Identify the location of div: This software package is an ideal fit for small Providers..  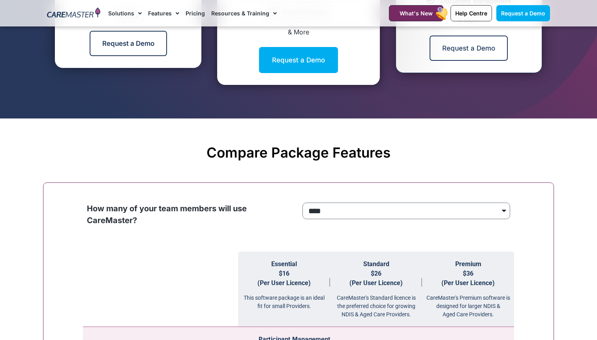
(284, 299).